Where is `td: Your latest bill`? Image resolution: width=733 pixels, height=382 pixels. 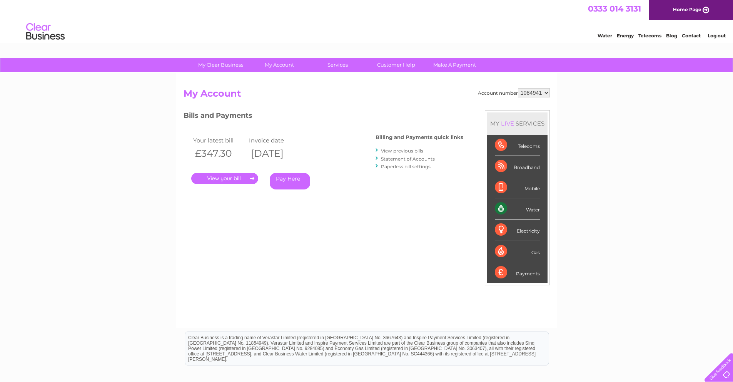 td: Your latest bill is located at coordinates (219, 140).